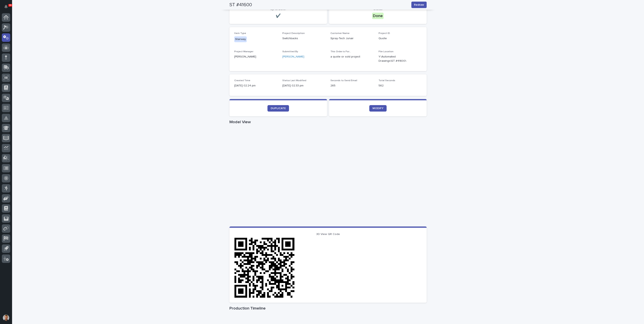  What do you see at coordinates (378, 9) in the screenshot?
I see `span: Status` at bounding box center [378, 9].